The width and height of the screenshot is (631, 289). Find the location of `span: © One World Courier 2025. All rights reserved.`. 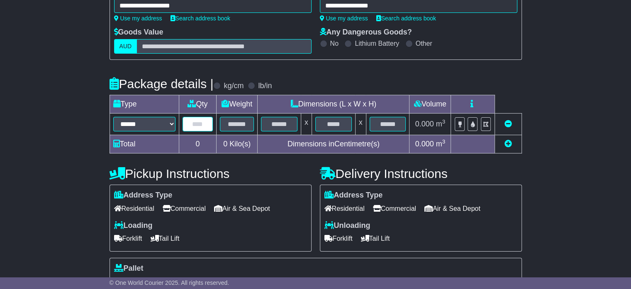

span: © One World Courier 2025. All rights reserved. is located at coordinates (169, 282).